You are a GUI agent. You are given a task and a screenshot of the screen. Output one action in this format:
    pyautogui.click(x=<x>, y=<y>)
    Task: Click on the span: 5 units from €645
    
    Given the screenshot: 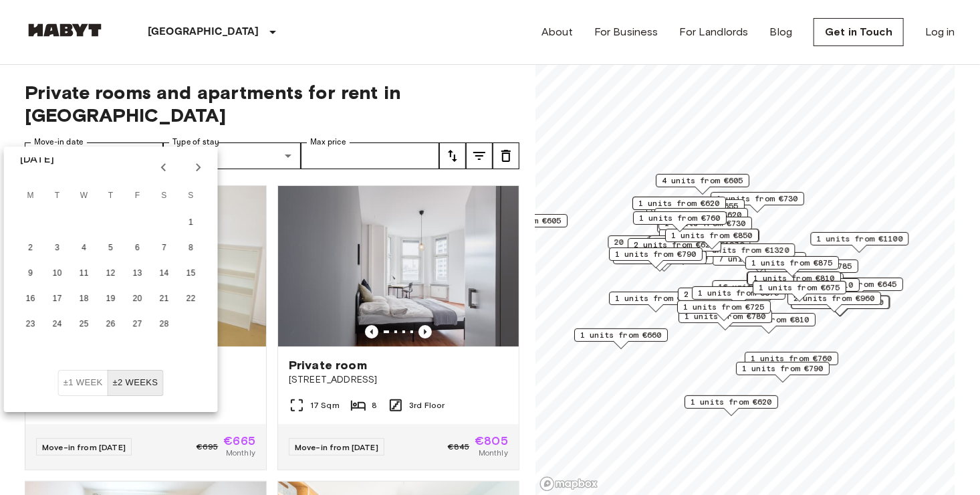 What is the action you would take?
    pyautogui.click(x=857, y=284)
    